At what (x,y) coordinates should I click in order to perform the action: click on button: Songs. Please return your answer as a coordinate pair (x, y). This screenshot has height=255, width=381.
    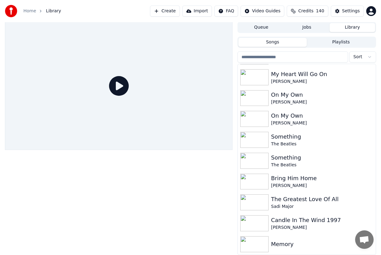
    Looking at the image, I should click on (273, 42).